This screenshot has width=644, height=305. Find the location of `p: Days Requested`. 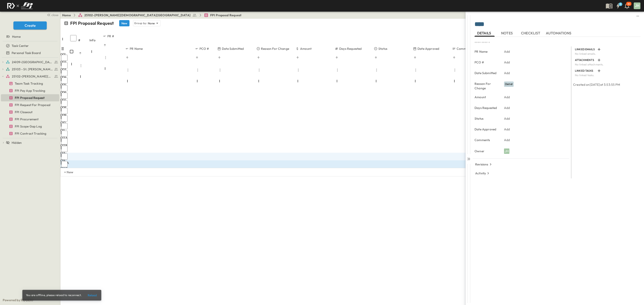

p: Days Requested is located at coordinates (486, 108).